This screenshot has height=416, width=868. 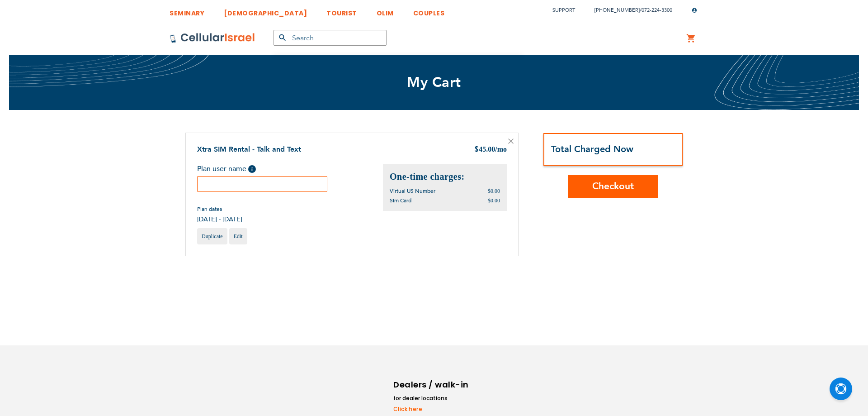 I want to click on a: Click here, so click(x=432, y=409).